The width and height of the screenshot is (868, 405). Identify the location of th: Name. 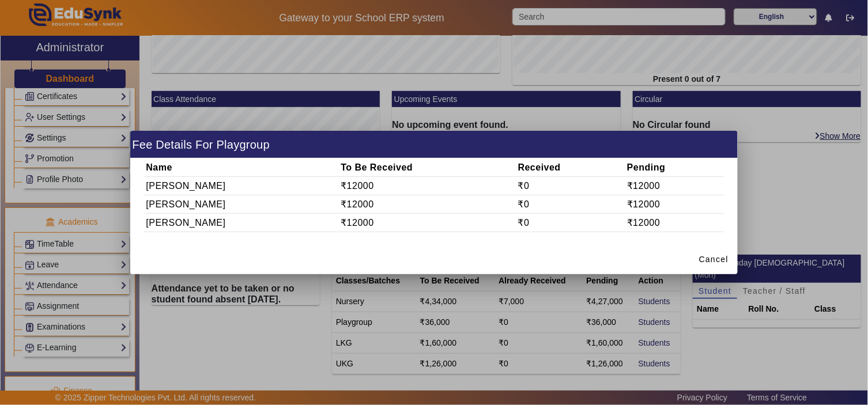
(242, 168).